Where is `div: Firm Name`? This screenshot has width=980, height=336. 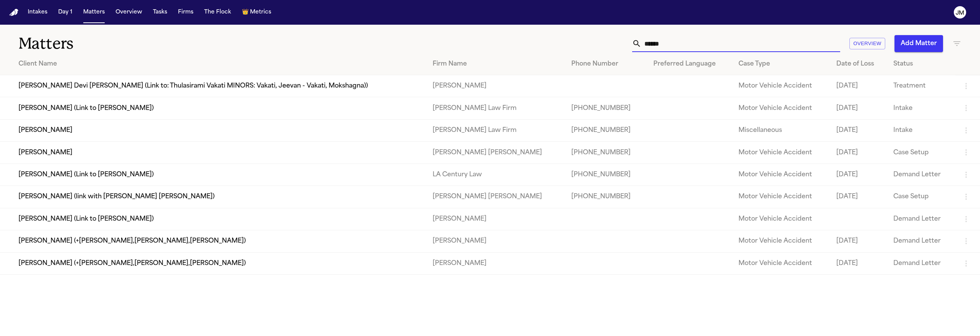
div: Firm Name is located at coordinates (495, 64).